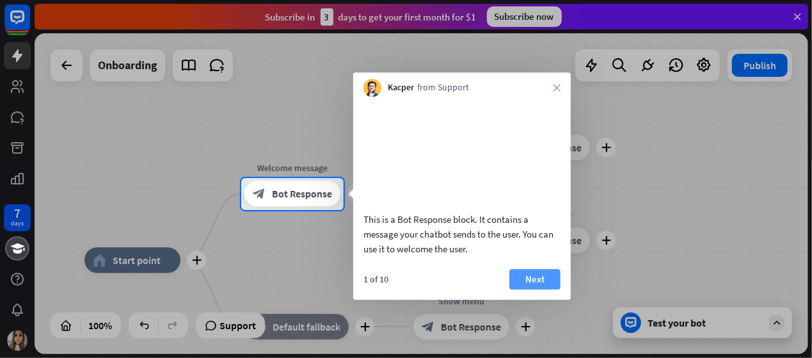 The image size is (812, 358). What do you see at coordinates (557, 88) in the screenshot?
I see `i: close` at bounding box center [557, 88].